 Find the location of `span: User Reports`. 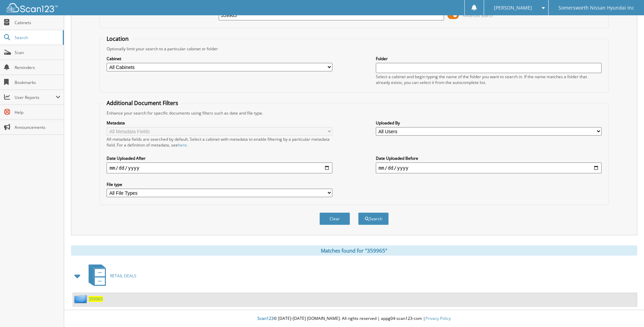

span: User Reports is located at coordinates (35, 97).